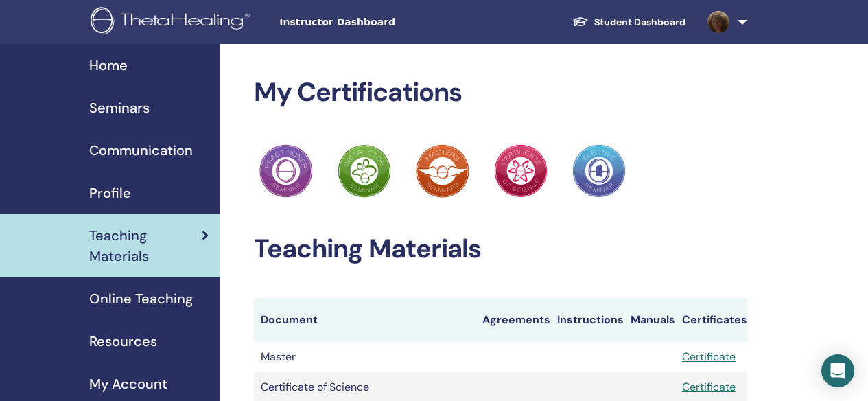 This screenshot has width=868, height=401. I want to click on th: Agreements, so click(513, 320).